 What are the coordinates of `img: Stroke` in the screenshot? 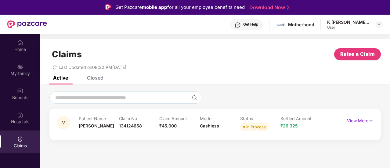 It's located at (288, 7).